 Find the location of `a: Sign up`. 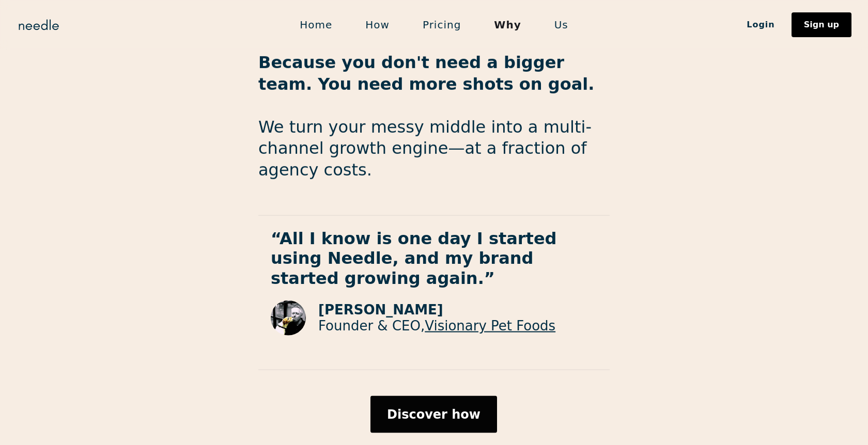

a: Sign up is located at coordinates (822, 25).